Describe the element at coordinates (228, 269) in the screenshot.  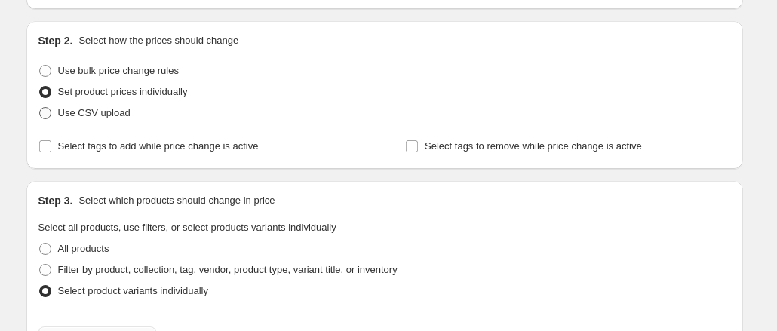
I see `span: Filter by product, collection, tag, vendor, product type, variant title, or inventory` at that location.